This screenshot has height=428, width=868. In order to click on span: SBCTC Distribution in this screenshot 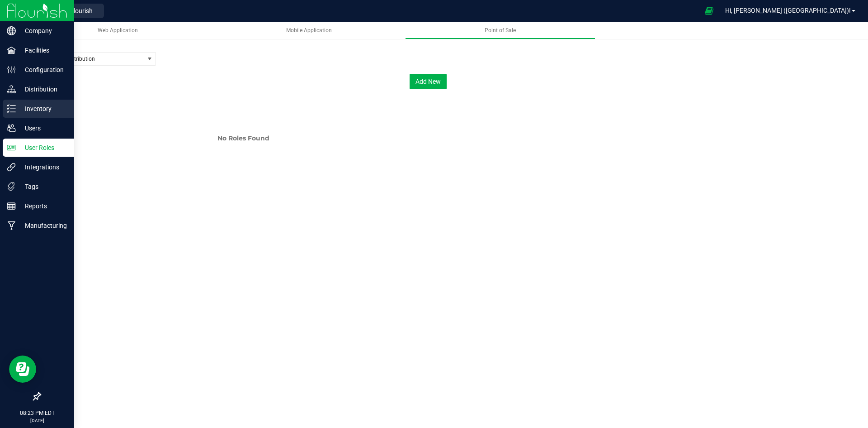, I will do `click(92, 59)`.